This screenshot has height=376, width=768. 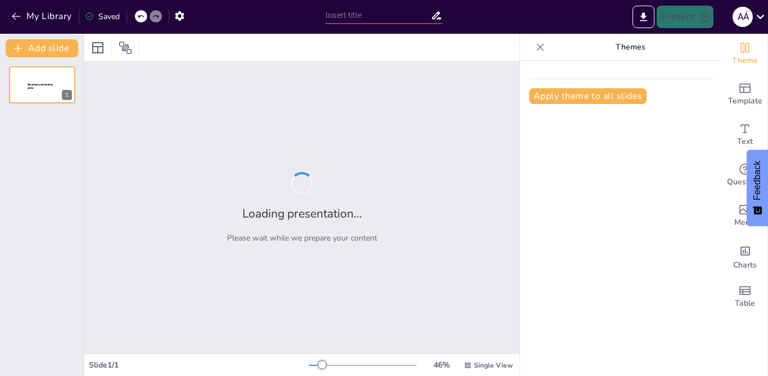 I want to click on h2: Loading presentation..., so click(x=302, y=214).